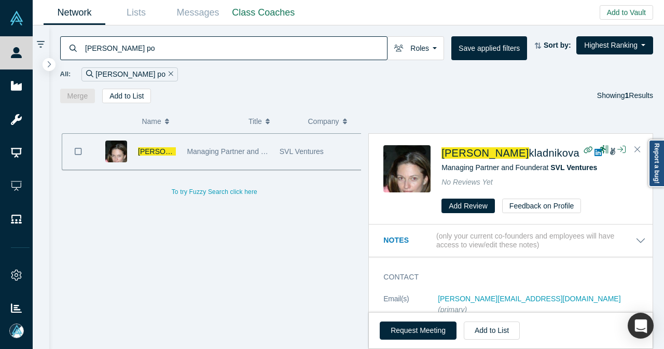  What do you see at coordinates (625, 96) in the screenshot?
I see `div: Showing` at bounding box center [625, 96].